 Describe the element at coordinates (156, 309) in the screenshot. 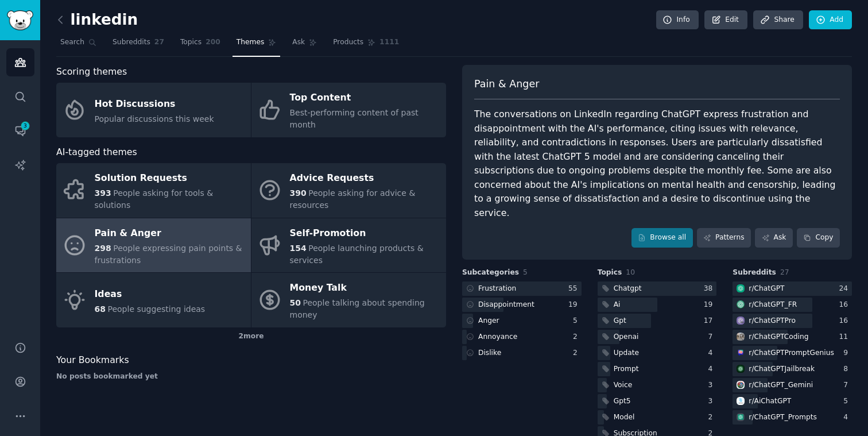

I see `span: People suggesting ideas` at that location.